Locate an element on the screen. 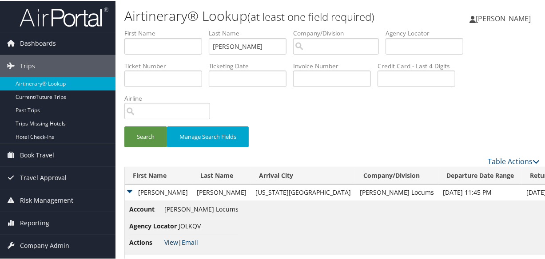 This screenshot has height=259, width=545. img: airportal-logo.png is located at coordinates (64, 16).